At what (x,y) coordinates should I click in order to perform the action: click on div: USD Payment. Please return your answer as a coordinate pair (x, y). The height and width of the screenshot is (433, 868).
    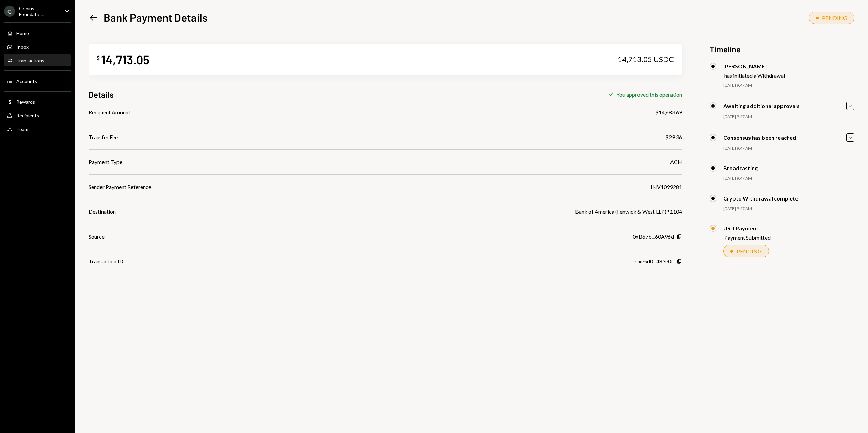
    Looking at the image, I should click on (746, 228).